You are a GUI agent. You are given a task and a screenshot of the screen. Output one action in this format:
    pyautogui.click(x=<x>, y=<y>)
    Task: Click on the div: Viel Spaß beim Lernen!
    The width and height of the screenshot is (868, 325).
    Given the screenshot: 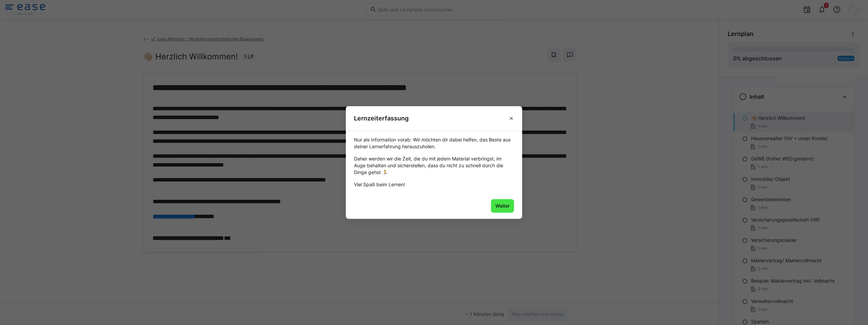 What is the action you would take?
    pyautogui.click(x=434, y=184)
    